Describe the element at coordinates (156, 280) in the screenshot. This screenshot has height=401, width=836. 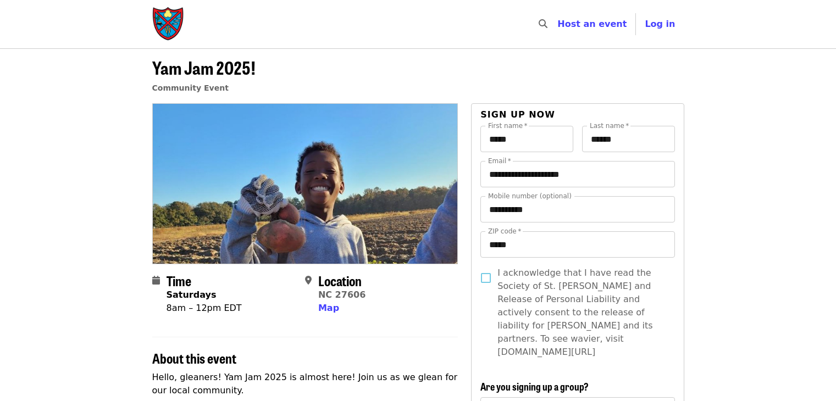
I see `i: calendar icon` at that location.